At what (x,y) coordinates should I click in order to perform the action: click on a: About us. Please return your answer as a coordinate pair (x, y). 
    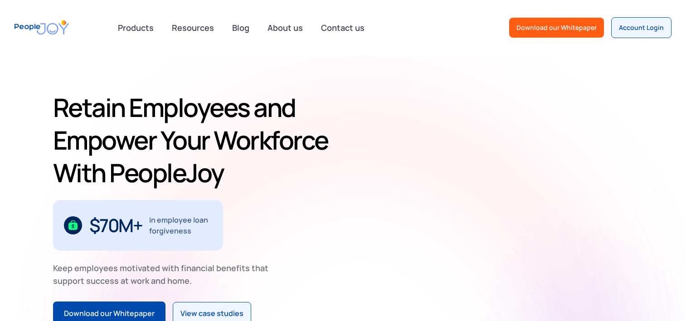
    Looking at the image, I should click on (285, 28).